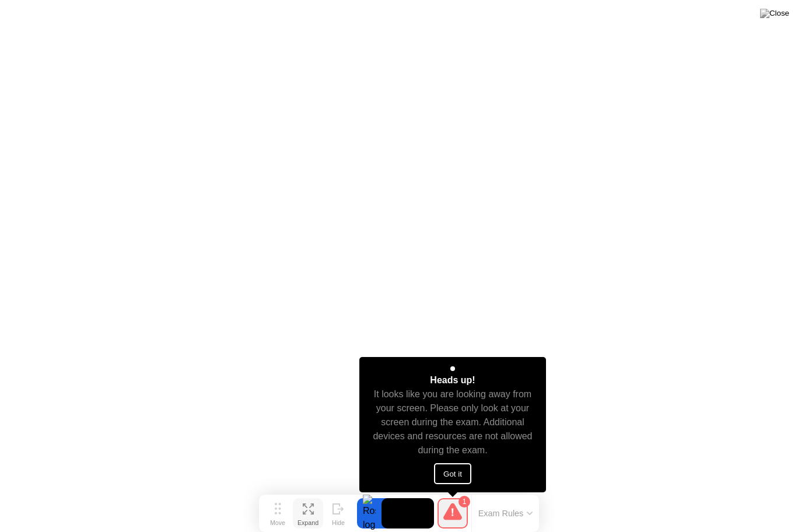 The width and height of the screenshot is (798, 532). Describe the element at coordinates (338, 523) in the screenshot. I see `div: Hide` at that location.